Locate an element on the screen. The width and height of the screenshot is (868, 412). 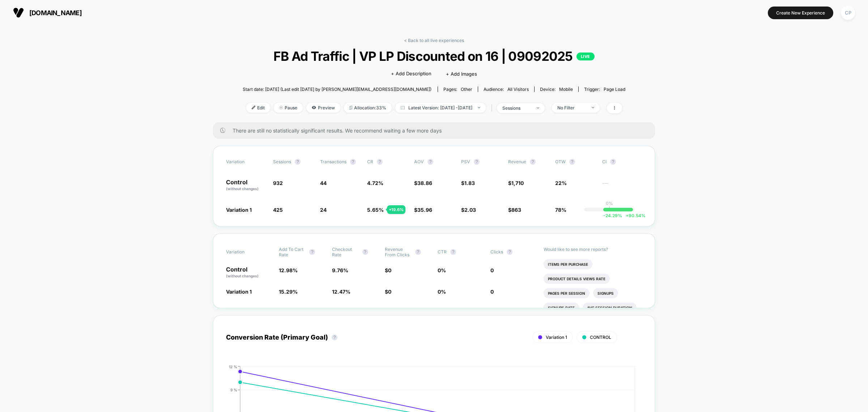
span: There are still no statistically significant results. We recommend waiting a few more days is located at coordinates (437, 130).